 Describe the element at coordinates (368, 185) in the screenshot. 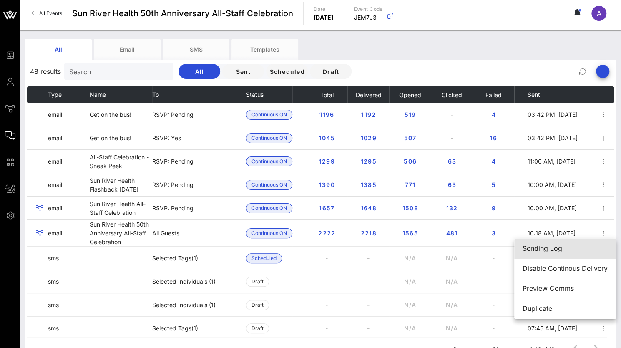

I see `button: 1385` at that location.